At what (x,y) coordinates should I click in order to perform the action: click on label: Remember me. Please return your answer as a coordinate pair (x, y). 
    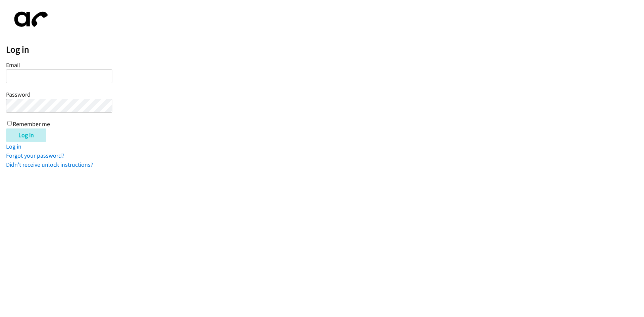
    Looking at the image, I should click on (31, 123).